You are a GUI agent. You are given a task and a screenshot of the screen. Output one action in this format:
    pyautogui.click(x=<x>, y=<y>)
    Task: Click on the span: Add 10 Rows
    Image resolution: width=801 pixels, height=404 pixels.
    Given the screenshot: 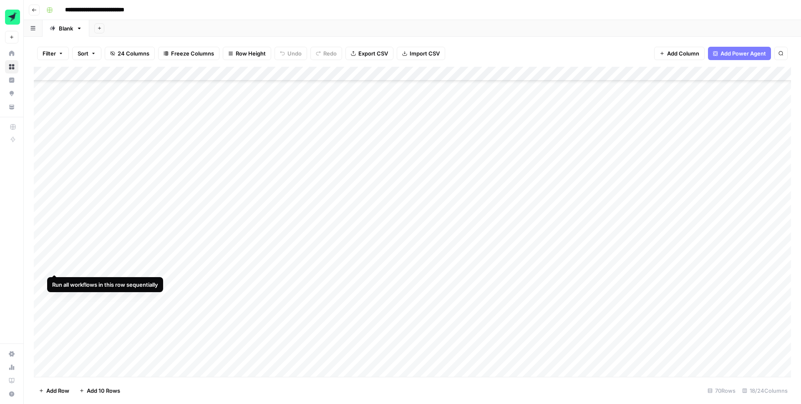 What is the action you would take?
    pyautogui.click(x=104, y=391)
    